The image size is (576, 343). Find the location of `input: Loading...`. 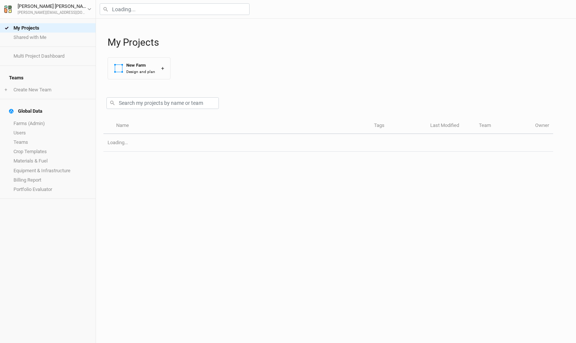

input: Loading... is located at coordinates (175, 9).